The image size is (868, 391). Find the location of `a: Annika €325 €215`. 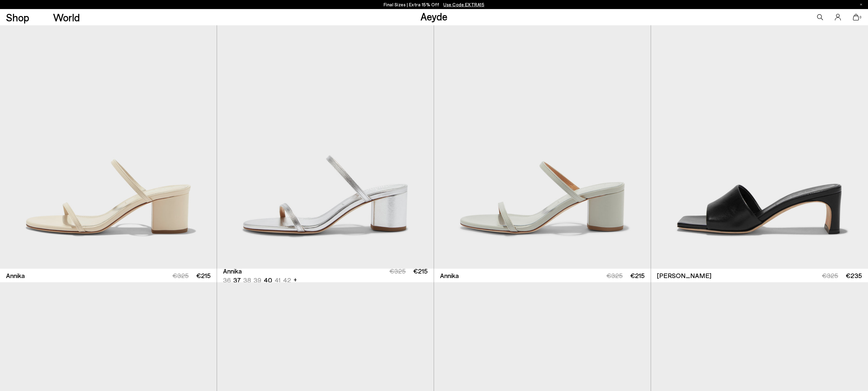

a: Annika €325 €215 is located at coordinates (542, 275).